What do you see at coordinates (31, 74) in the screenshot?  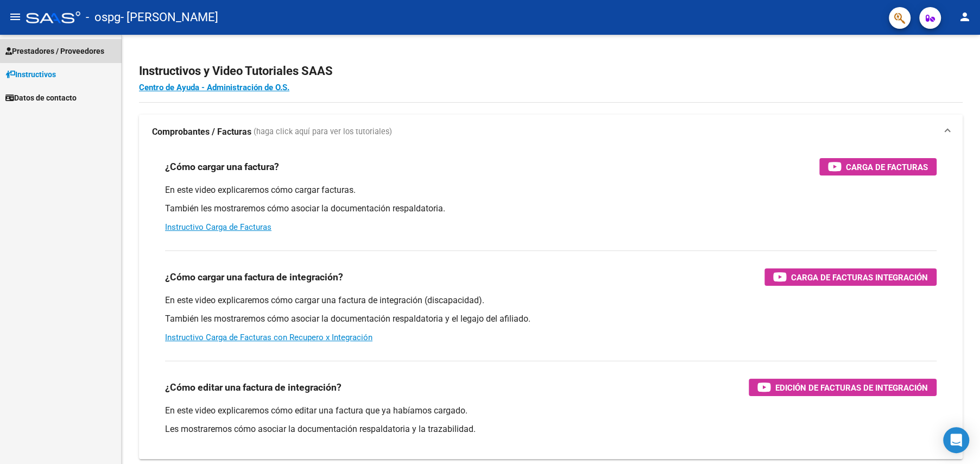 I see `span: Instructivos` at bounding box center [31, 74].